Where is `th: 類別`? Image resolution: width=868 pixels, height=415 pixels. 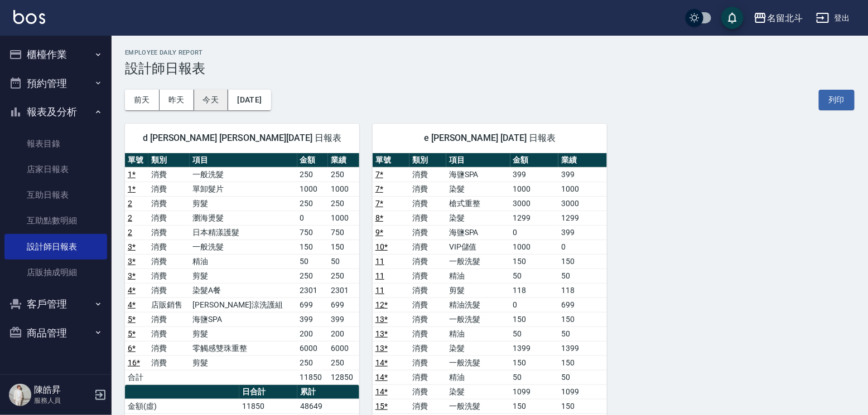 th: 類別 is located at coordinates (169, 160).